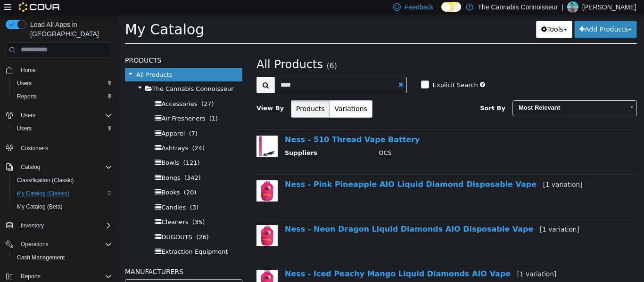 The image size is (644, 282). I want to click on a: Classification (Classic), so click(45, 180).